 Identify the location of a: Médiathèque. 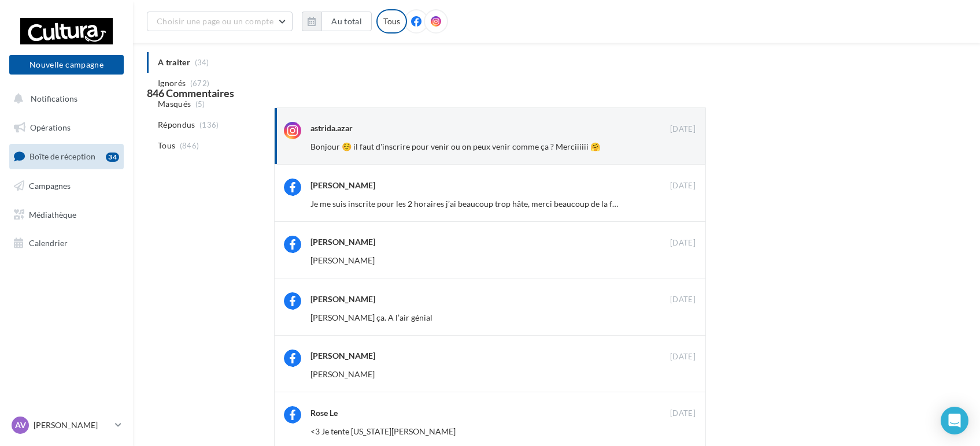
(67, 215).